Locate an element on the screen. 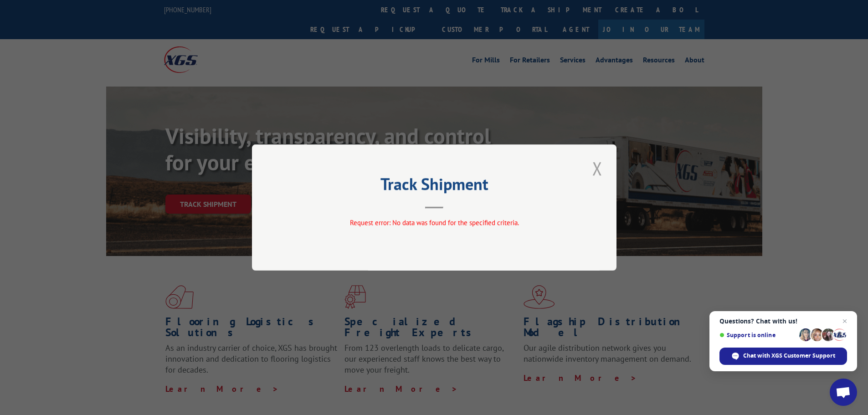  a: Open chat is located at coordinates (843, 392).